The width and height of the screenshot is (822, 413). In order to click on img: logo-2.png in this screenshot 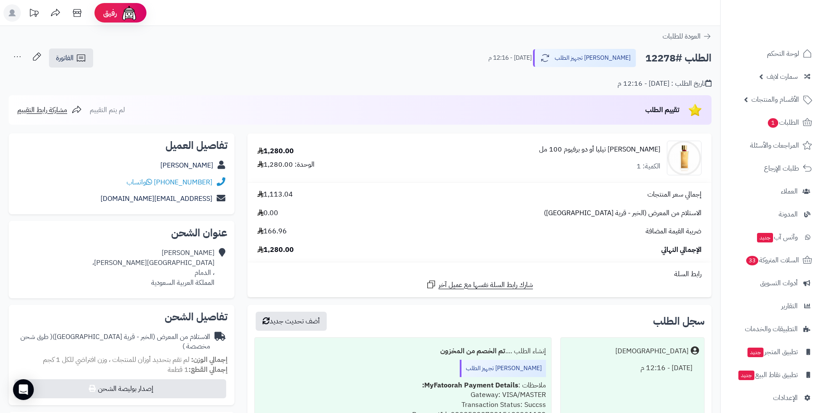, I will do `click(788, 29)`.